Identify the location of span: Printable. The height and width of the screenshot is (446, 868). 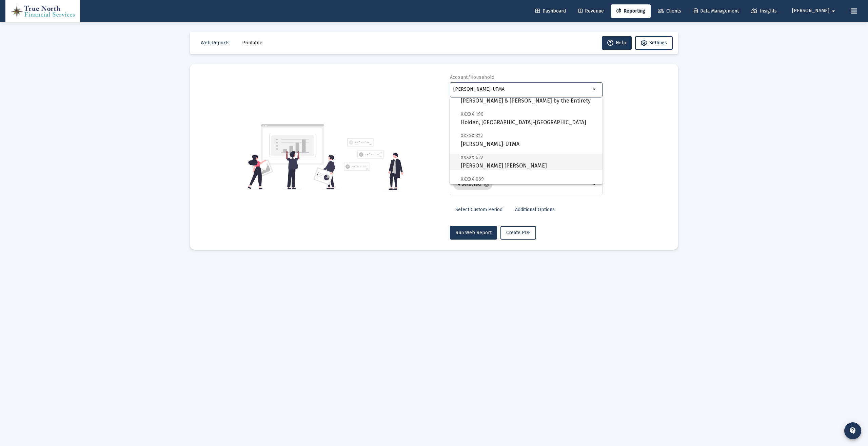
(252, 43).